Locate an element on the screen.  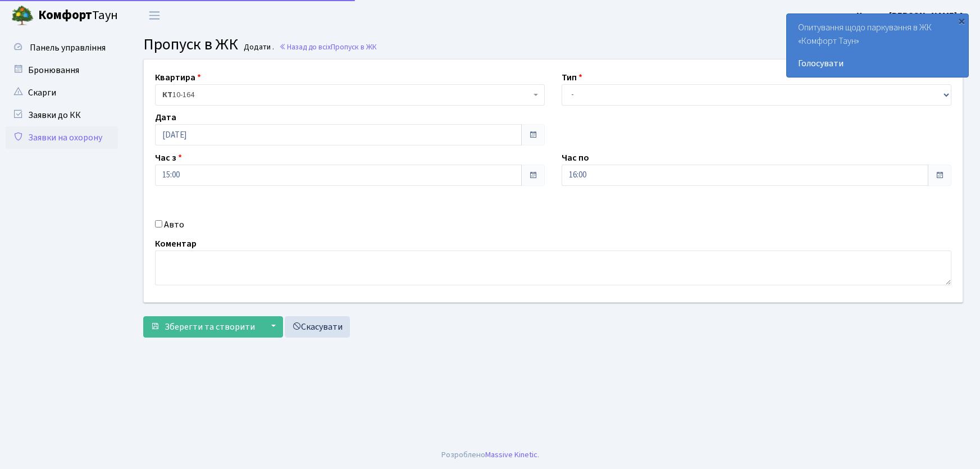
a: Заявки до КК is located at coordinates (62, 115).